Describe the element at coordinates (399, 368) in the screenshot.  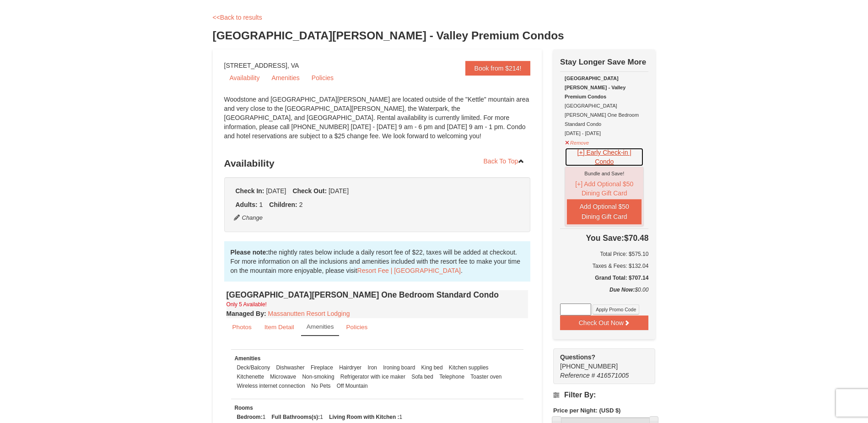
I see `li: Ironing board` at that location.